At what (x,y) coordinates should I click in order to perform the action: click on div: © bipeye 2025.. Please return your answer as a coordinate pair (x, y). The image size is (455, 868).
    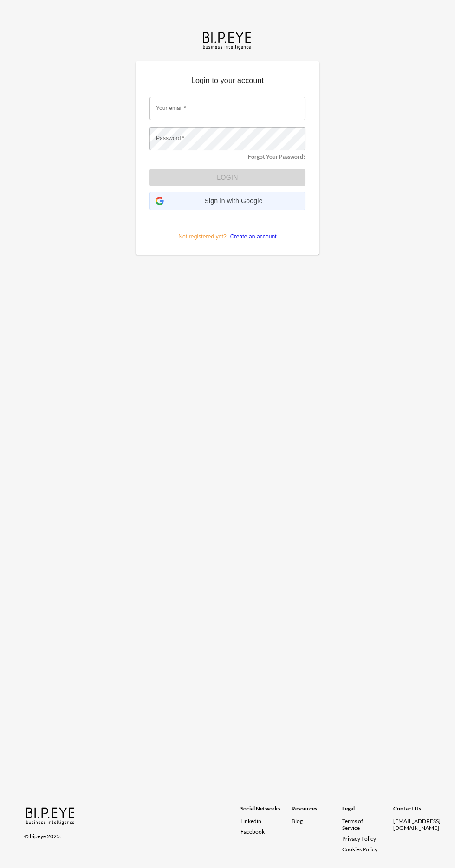
    Looking at the image, I should click on (126, 833).